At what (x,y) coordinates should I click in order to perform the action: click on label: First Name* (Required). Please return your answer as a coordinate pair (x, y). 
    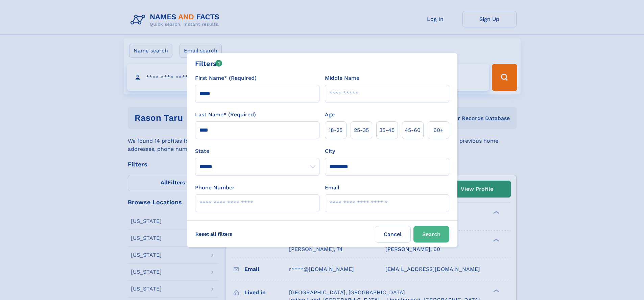
    Looking at the image, I should click on (226, 78).